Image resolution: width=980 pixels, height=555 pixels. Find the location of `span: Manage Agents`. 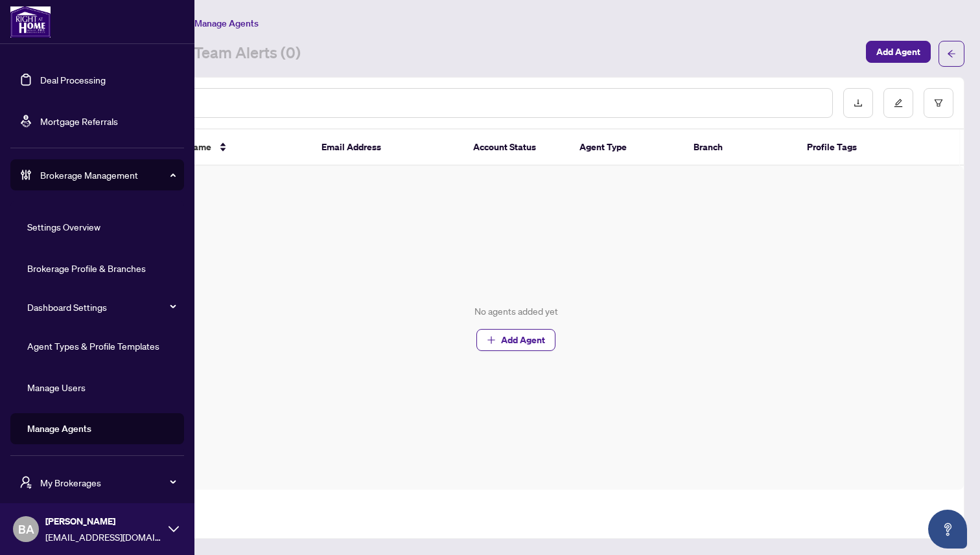

span: Manage Agents is located at coordinates (226, 23).